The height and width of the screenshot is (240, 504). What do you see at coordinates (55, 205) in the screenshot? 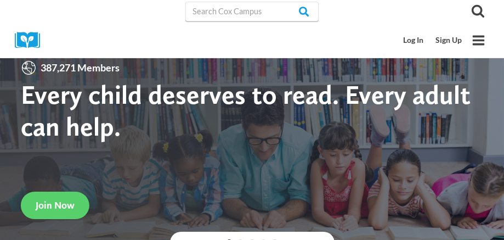
I see `a: Join Now` at bounding box center [55, 205].